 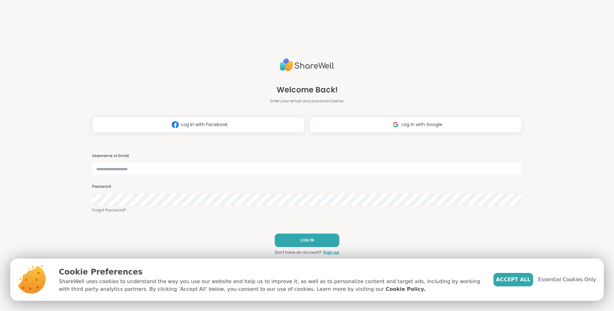 What do you see at coordinates (567, 279) in the screenshot?
I see `span: Essential Cookies Only` at bounding box center [567, 279].